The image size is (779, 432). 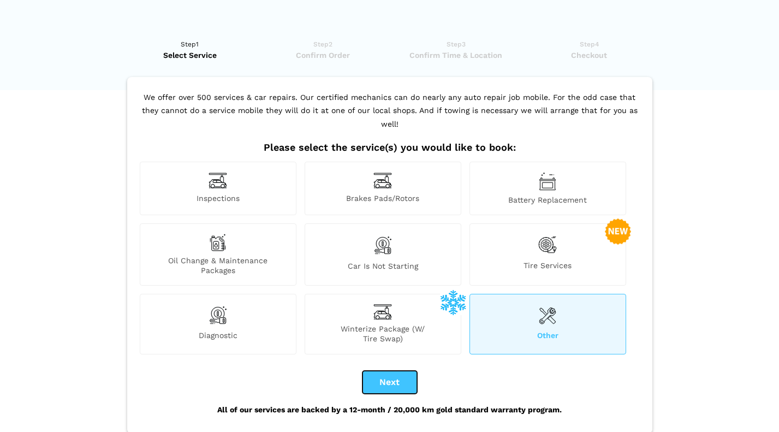 What do you see at coordinates (382, 268) in the screenshot?
I see `span: Car is not starting` at bounding box center [382, 268].